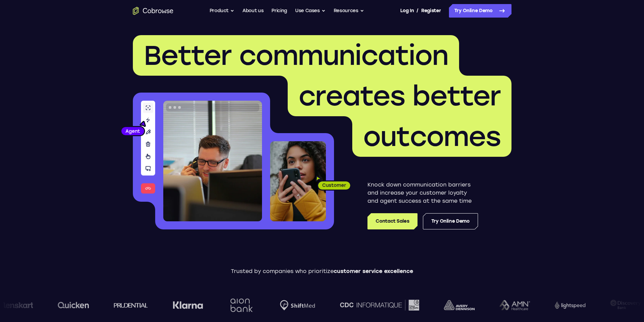 The width and height of the screenshot is (644, 322). Describe the element at coordinates (279, 11) in the screenshot. I see `a: Pricing` at that location.